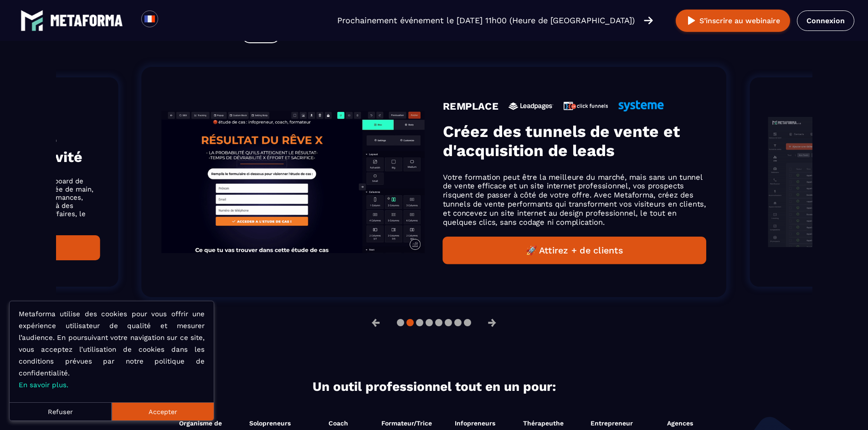 The image size is (868, 430). What do you see at coordinates (60, 411) in the screenshot?
I see `button: Refuser` at bounding box center [60, 411].